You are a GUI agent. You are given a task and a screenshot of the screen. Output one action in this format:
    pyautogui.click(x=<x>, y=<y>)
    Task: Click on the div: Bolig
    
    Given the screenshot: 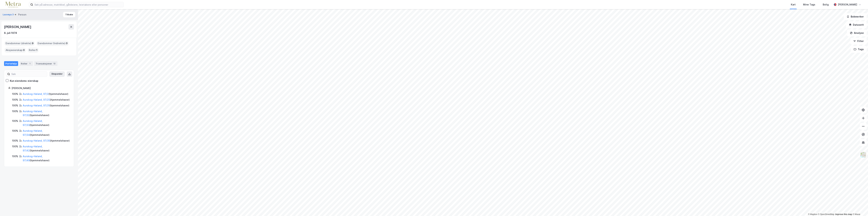 What is the action you would take?
    pyautogui.click(x=826, y=4)
    